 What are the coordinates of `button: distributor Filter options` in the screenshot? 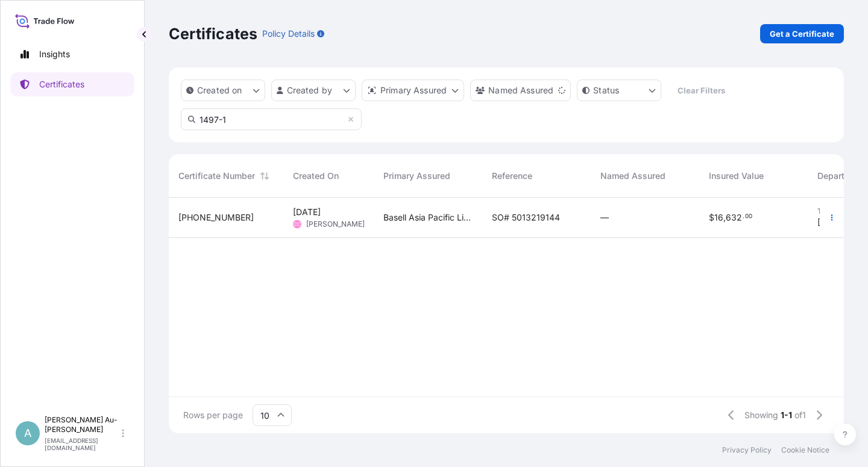 It's located at (412, 91).